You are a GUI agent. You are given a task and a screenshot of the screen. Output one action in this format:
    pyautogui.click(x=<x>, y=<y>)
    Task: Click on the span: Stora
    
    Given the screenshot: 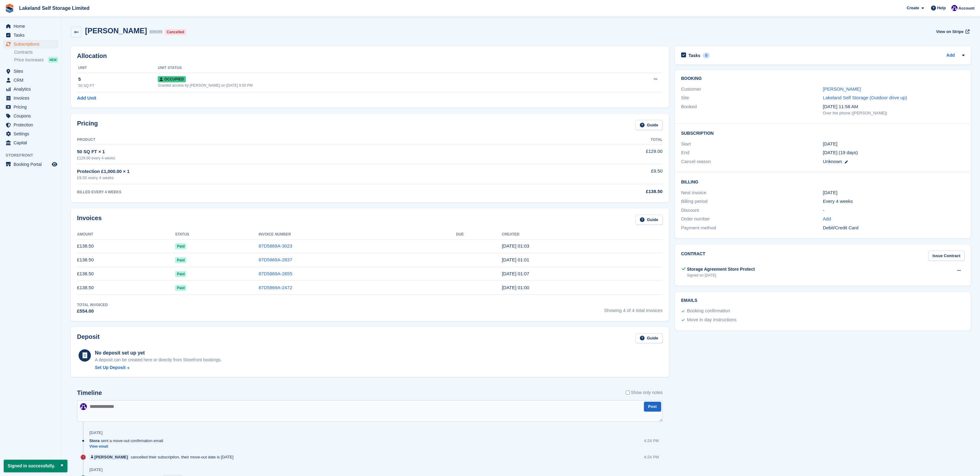 What is the action you would take?
    pyautogui.click(x=95, y=441)
    